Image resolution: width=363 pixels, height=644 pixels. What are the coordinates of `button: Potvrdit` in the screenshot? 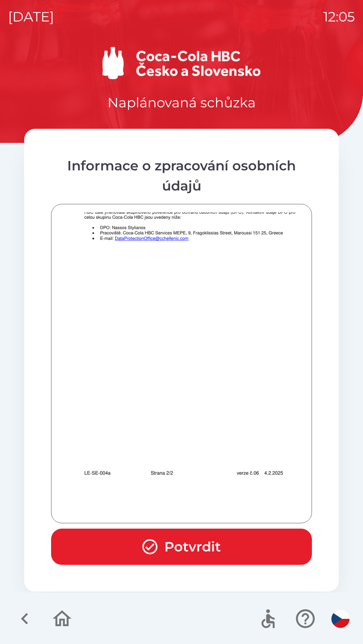 It's located at (182, 547).